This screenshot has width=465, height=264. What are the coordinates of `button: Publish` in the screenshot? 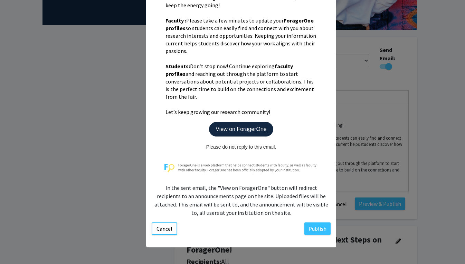 It's located at (318, 228).